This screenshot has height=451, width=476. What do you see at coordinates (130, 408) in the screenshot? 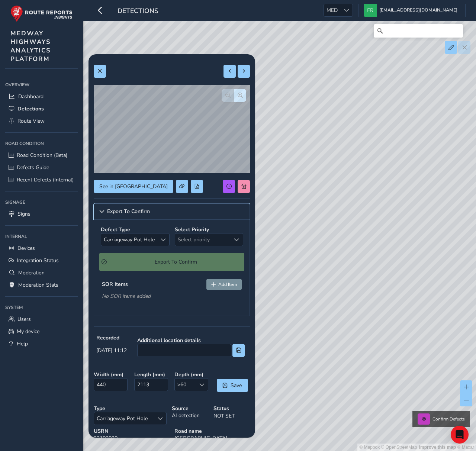
I see `strong: Type` at bounding box center [130, 408].